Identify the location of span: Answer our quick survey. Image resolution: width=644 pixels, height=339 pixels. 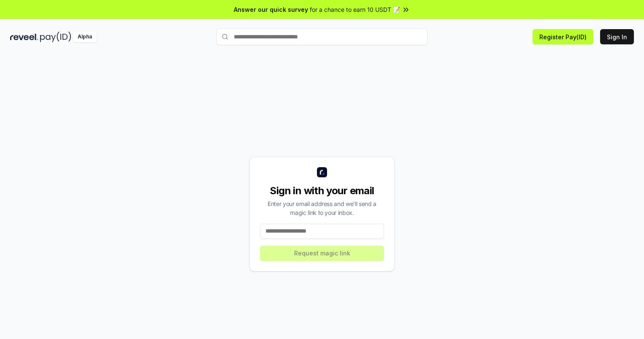
(271, 10).